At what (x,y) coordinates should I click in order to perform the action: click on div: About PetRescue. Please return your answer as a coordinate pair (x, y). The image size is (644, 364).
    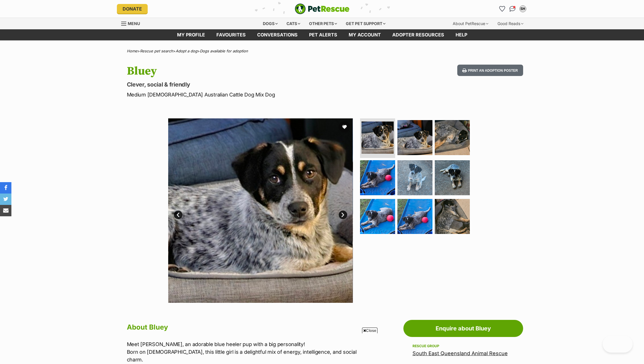
    Looking at the image, I should click on (470, 24).